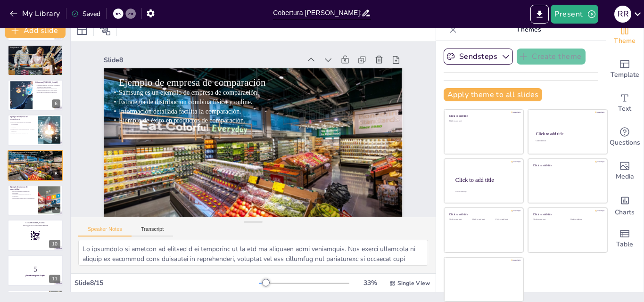  I want to click on p: Themes, so click(529, 30).